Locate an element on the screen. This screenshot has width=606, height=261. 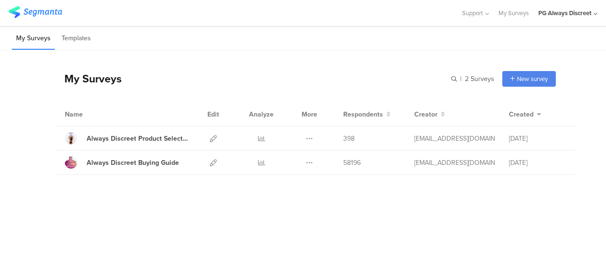
span: Support is located at coordinates (472, 13).